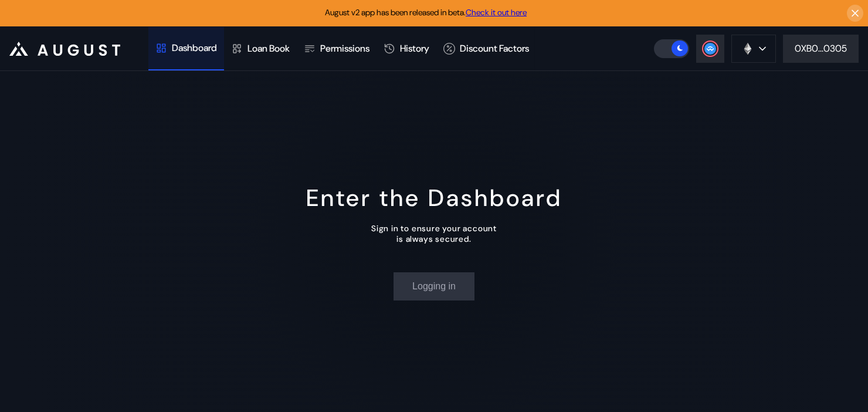 The image size is (868, 412). What do you see at coordinates (753, 49) in the screenshot?
I see `button: chain logo` at bounding box center [753, 49].